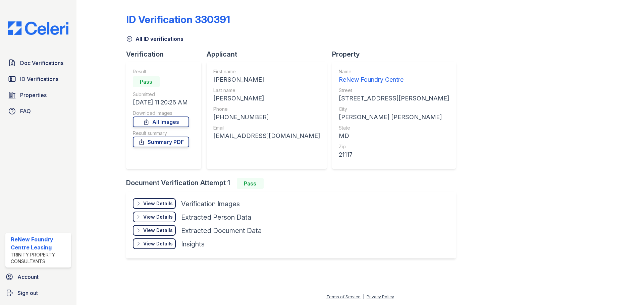 This screenshot has height=305, width=644. I want to click on div: Email, so click(267, 128).